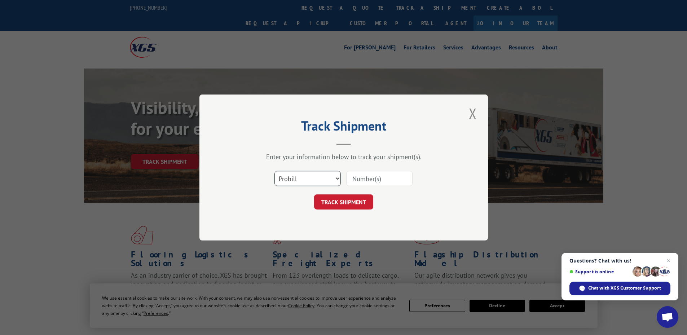  Describe the element at coordinates (344, 128) in the screenshot. I see `h2: Track Shipment` at that location.